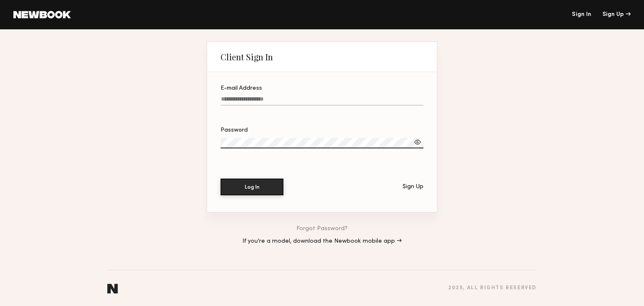 This screenshot has height=306, width=644. Describe the element at coordinates (322, 241) in the screenshot. I see `a: If you’re a model, download the Newbook mobile app →` at that location.